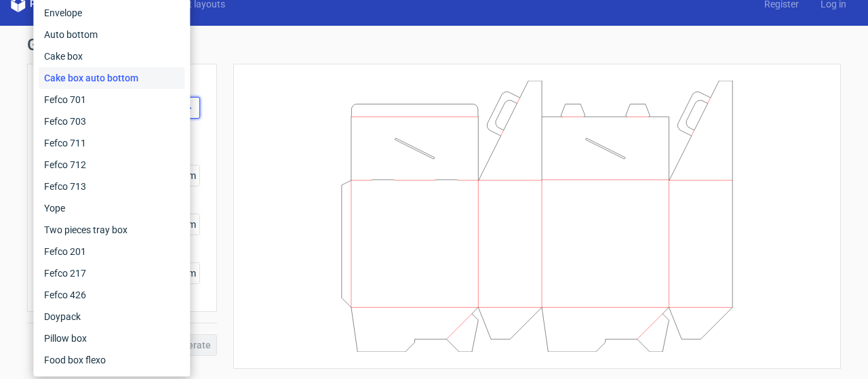 This screenshot has height=379, width=868. I want to click on h1: Generate new dieline, so click(434, 45).